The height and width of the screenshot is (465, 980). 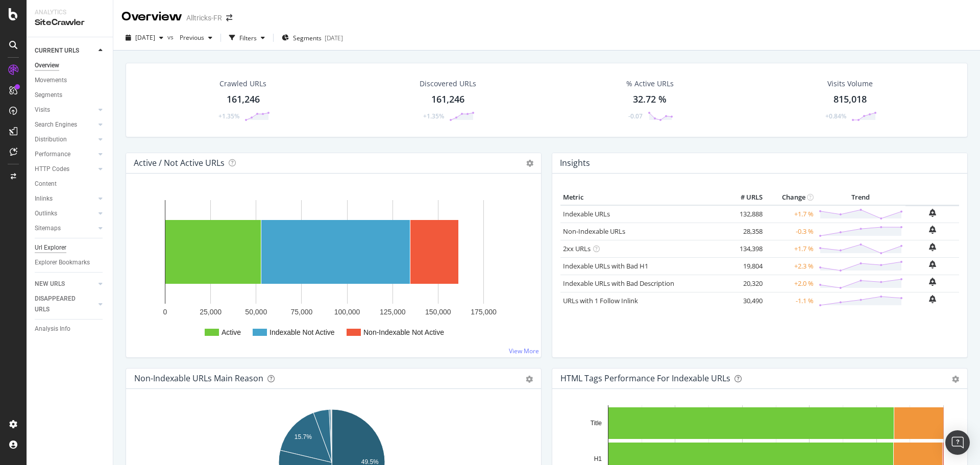 What do you see at coordinates (861, 197) in the screenshot?
I see `th: Trend` at bounding box center [861, 197].